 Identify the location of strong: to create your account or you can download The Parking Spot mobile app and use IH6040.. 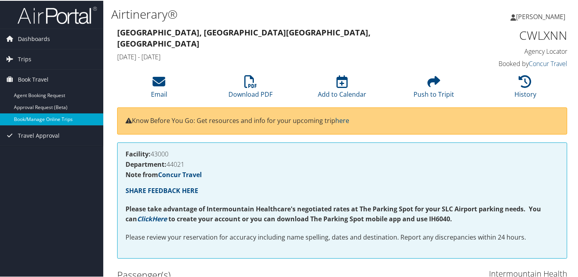
(310, 218).